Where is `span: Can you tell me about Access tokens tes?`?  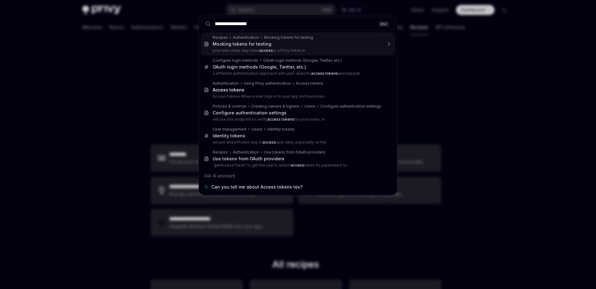
span: Can you tell me about Access tokens tes? is located at coordinates (257, 187).